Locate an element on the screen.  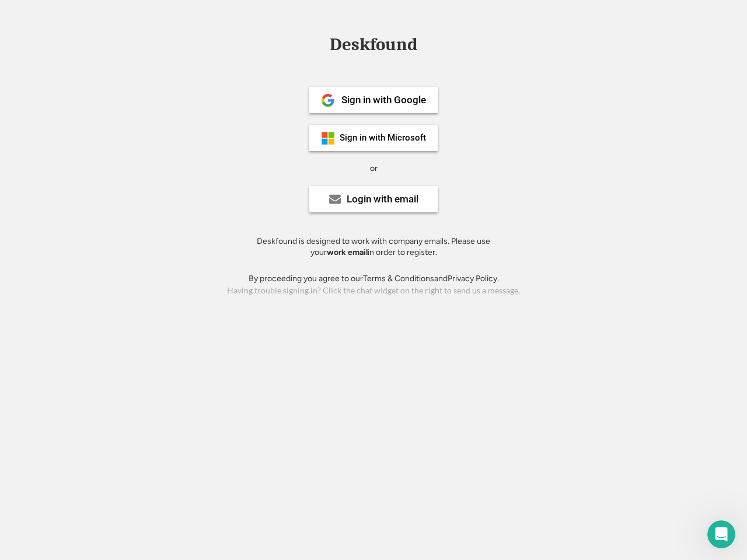
strong: work email is located at coordinates (347, 253).